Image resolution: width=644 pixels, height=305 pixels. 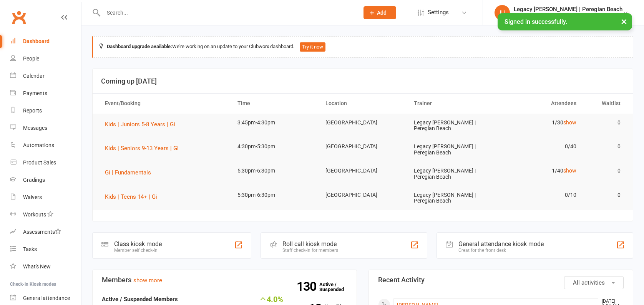 What do you see at coordinates (310, 250) in the screenshot?
I see `div: Staff check-in for members` at bounding box center [310, 250].